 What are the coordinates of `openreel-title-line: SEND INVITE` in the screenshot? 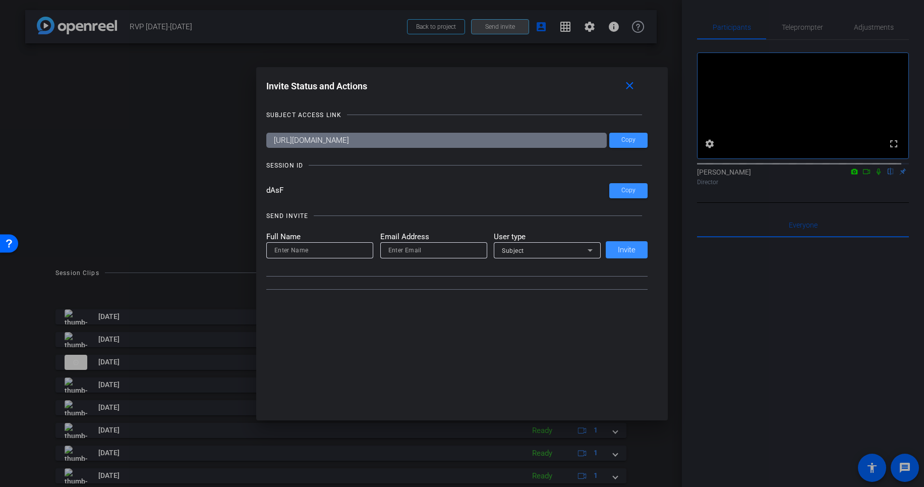 It's located at (457, 216).